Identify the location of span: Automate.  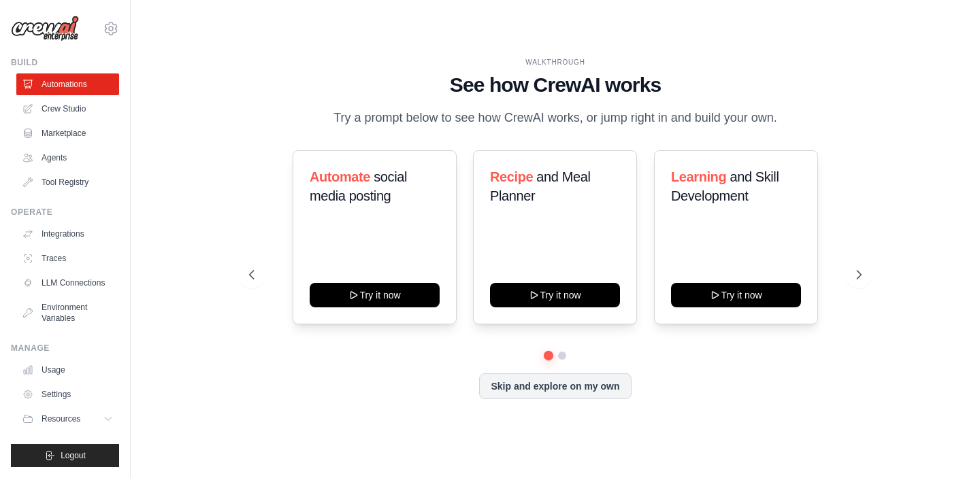
(339, 177).